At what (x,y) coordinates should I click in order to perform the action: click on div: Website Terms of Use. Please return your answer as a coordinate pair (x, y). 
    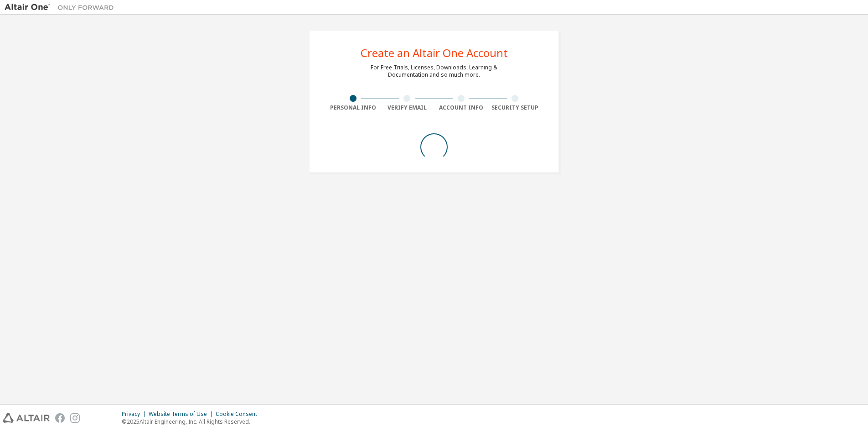
    Looking at the image, I should click on (182, 414).